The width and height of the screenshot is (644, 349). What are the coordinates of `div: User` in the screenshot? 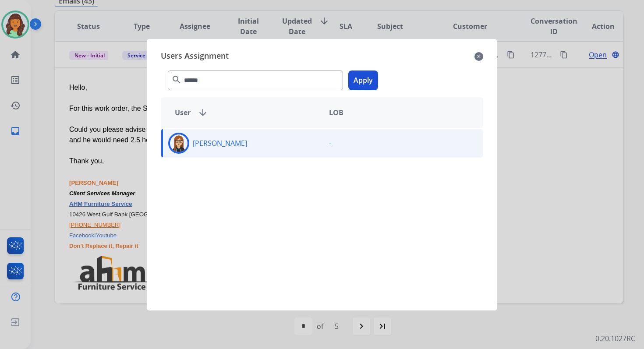 It's located at (245, 112).